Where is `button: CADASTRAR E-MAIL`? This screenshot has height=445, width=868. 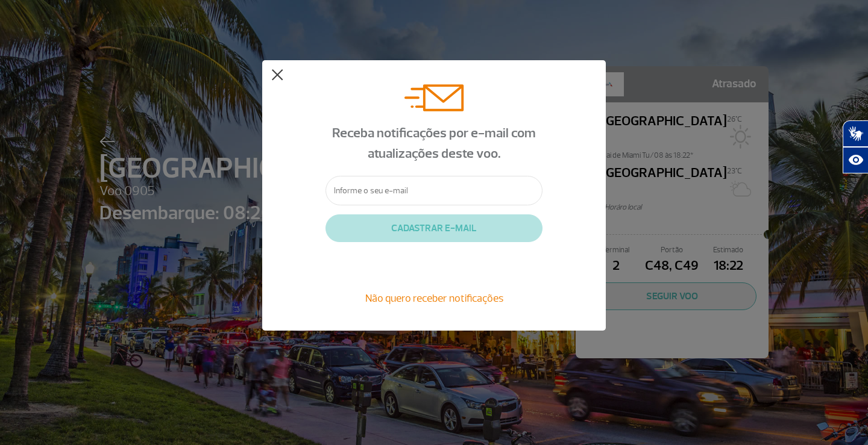 button: CADASTRAR E-MAIL is located at coordinates (434, 228).